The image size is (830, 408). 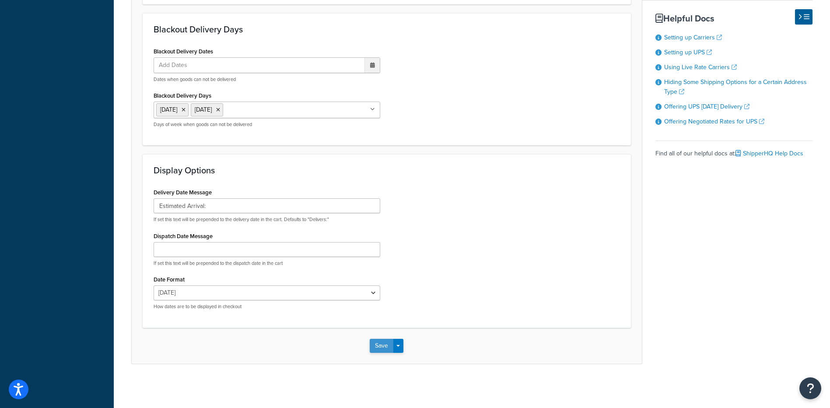 What do you see at coordinates (169, 279) in the screenshot?
I see `label: Date Format` at bounding box center [169, 279].